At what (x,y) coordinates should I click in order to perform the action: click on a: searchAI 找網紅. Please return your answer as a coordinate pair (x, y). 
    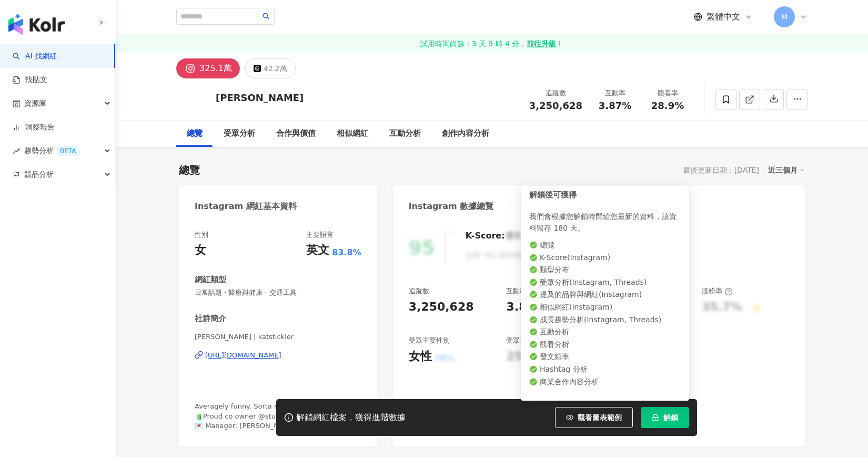
    Looking at the image, I should click on (35, 56).